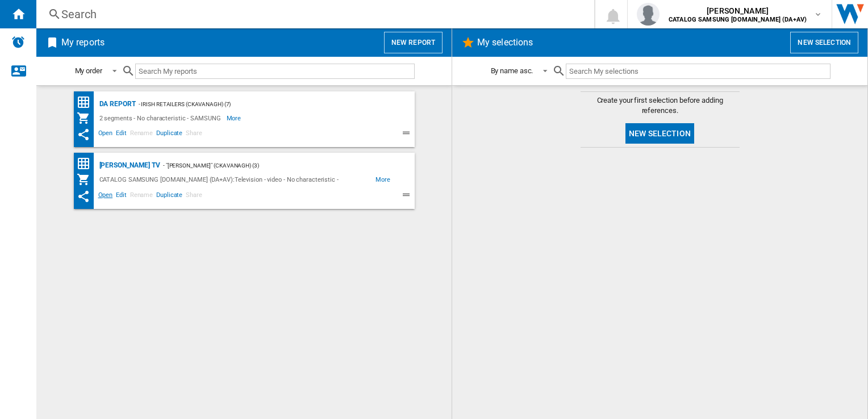 Image resolution: width=868 pixels, height=419 pixels. What do you see at coordinates (18, 42) in the screenshot?
I see `img: alerts-logo.svg` at bounding box center [18, 42].